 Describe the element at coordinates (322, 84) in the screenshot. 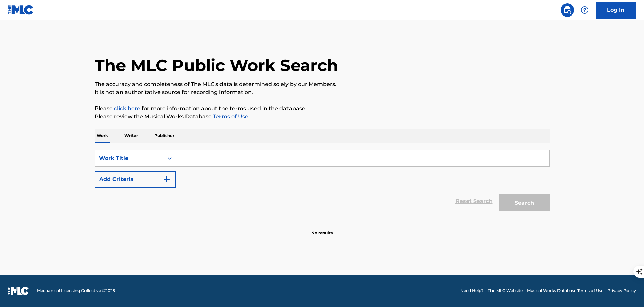

I see `p: The accuracy and completeness of The MLC's data is determined solely by our Members.` at that location.